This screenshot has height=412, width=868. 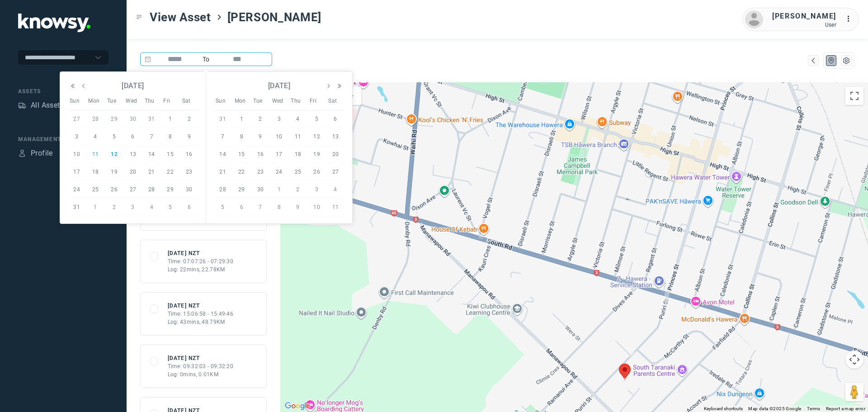 I want to click on a: AssetsAll Assets, so click(x=41, y=105).